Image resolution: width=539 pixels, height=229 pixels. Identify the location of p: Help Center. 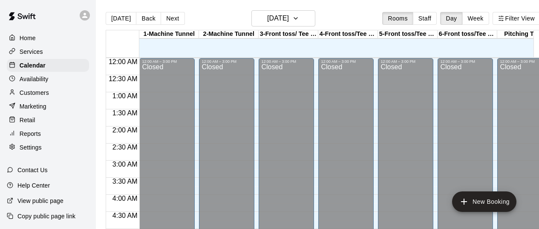
(34, 185).